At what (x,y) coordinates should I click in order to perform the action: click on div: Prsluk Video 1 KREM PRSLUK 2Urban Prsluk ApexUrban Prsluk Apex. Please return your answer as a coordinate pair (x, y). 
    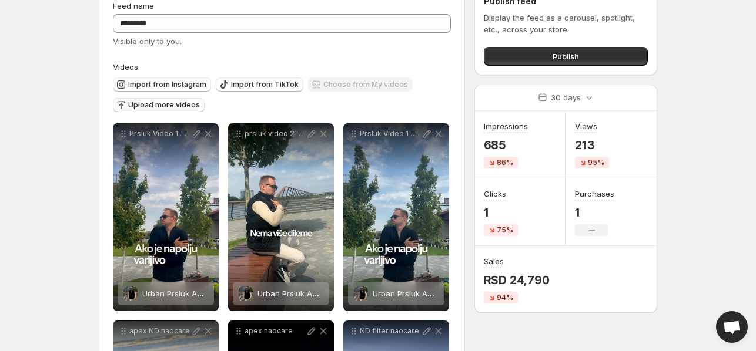
    Looking at the image, I should click on (166, 217).